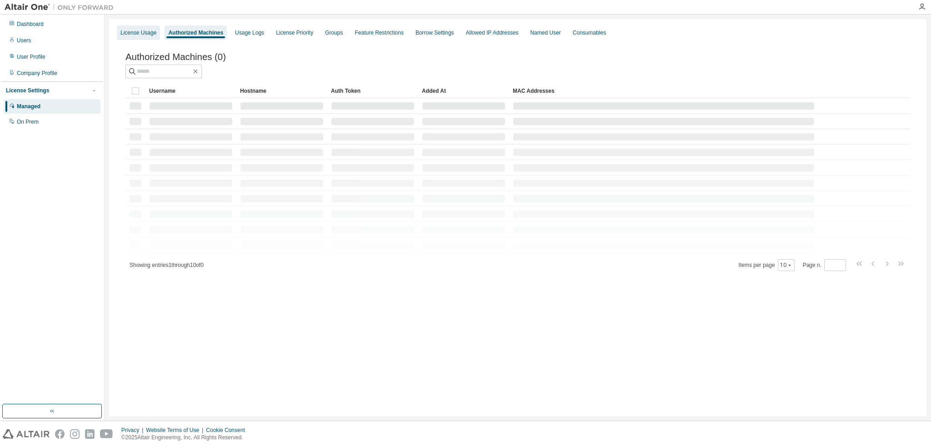  Describe the element at coordinates (545, 33) in the screenshot. I see `div: Named User` at that location.